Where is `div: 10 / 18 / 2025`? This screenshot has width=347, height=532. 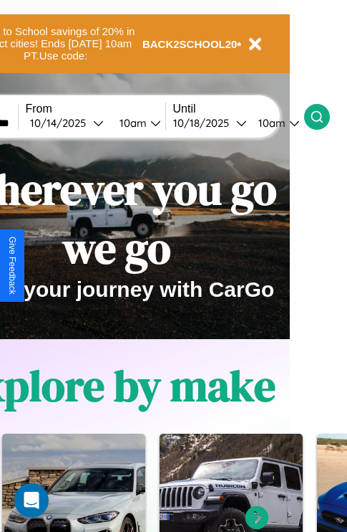 div: 10 / 18 / 2025 is located at coordinates (205, 123).